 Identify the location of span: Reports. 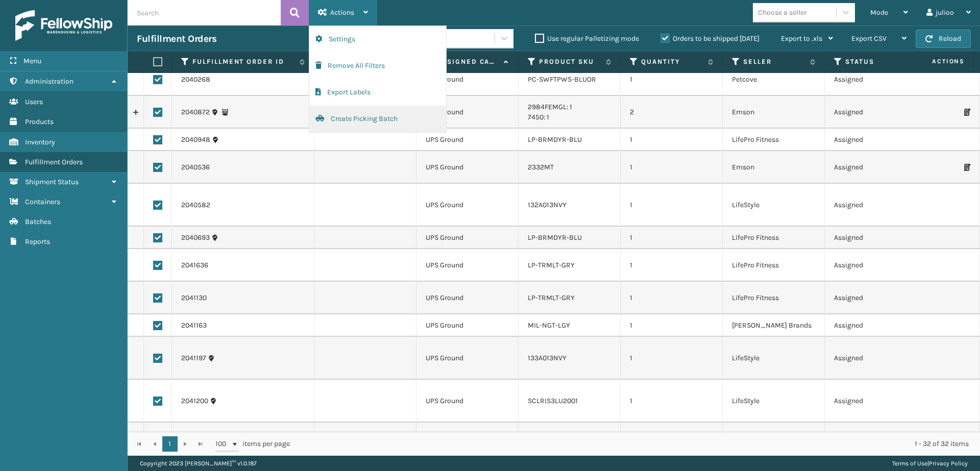
(37, 241).